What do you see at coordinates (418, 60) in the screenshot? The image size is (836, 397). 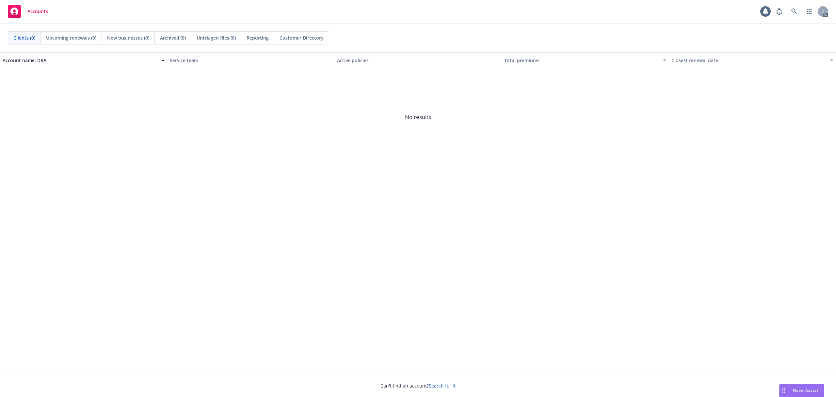 I see `button: Active policies` at bounding box center [418, 60].